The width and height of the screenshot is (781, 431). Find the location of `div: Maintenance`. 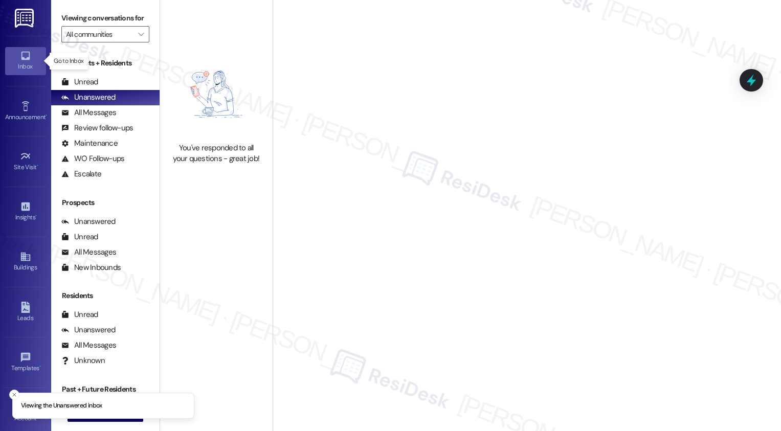

div: Maintenance is located at coordinates (89, 143).